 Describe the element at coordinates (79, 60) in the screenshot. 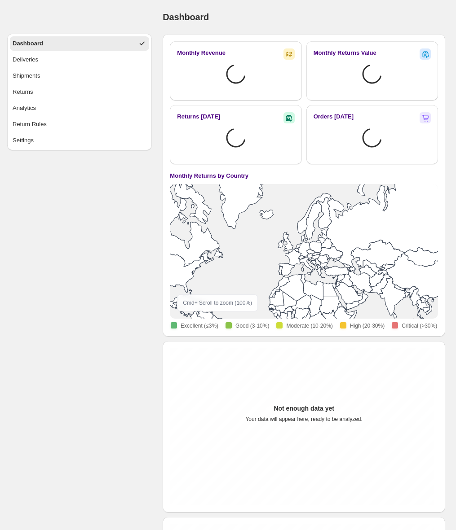

I see `button: Deliveries` at that location.